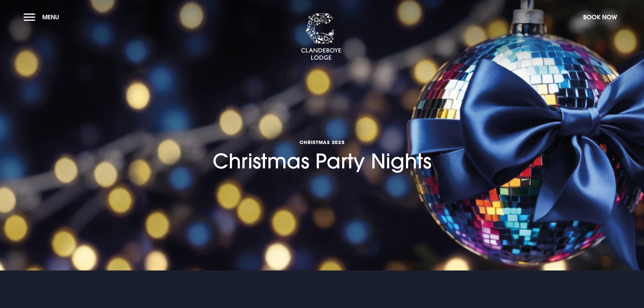 The image size is (644, 308). Describe the element at coordinates (51, 17) in the screenshot. I see `span: Menu` at that location.